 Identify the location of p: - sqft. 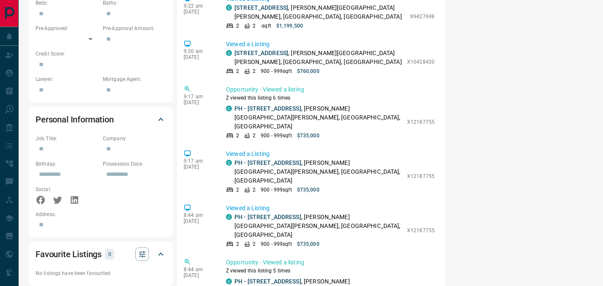
(266, 26).